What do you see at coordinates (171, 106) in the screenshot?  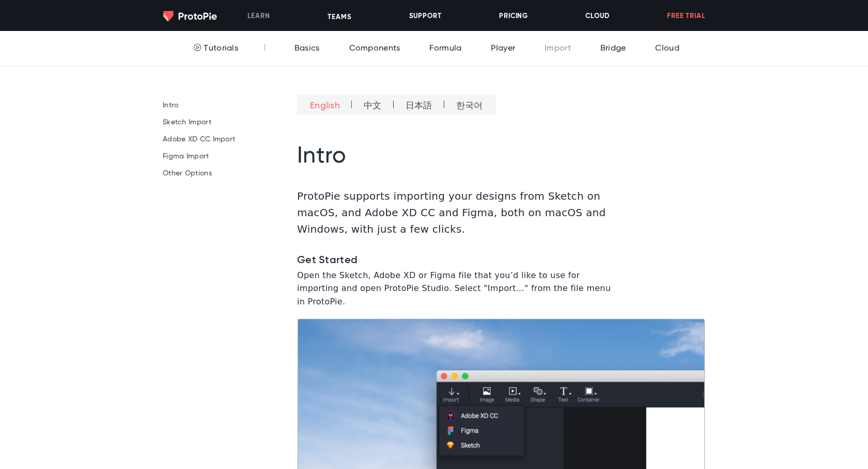 I see `a: Intro` at bounding box center [171, 106].